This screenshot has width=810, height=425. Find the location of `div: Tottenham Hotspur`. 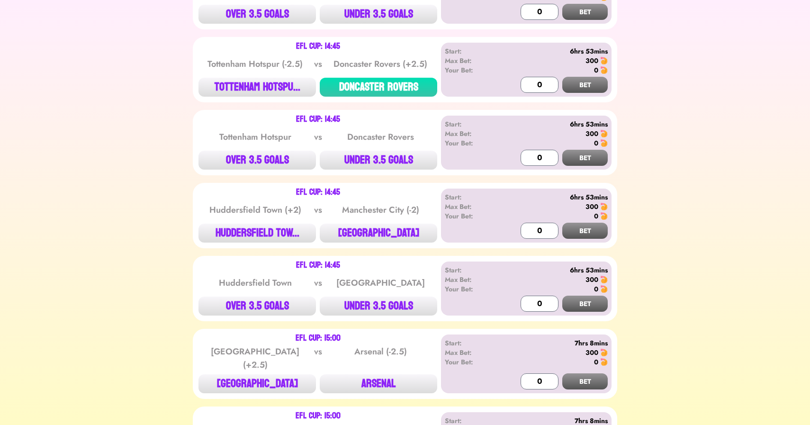

div: Tottenham Hotspur is located at coordinates (255, 137).